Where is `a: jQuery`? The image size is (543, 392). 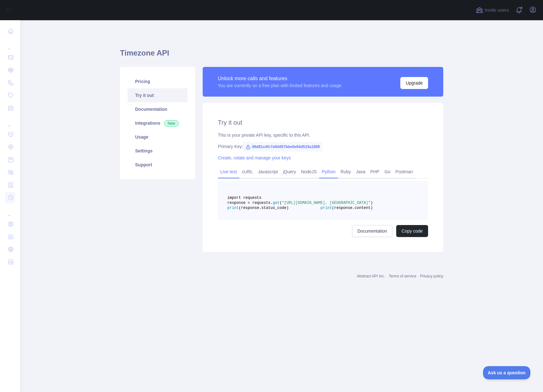 a: jQuery is located at coordinates (289, 172).